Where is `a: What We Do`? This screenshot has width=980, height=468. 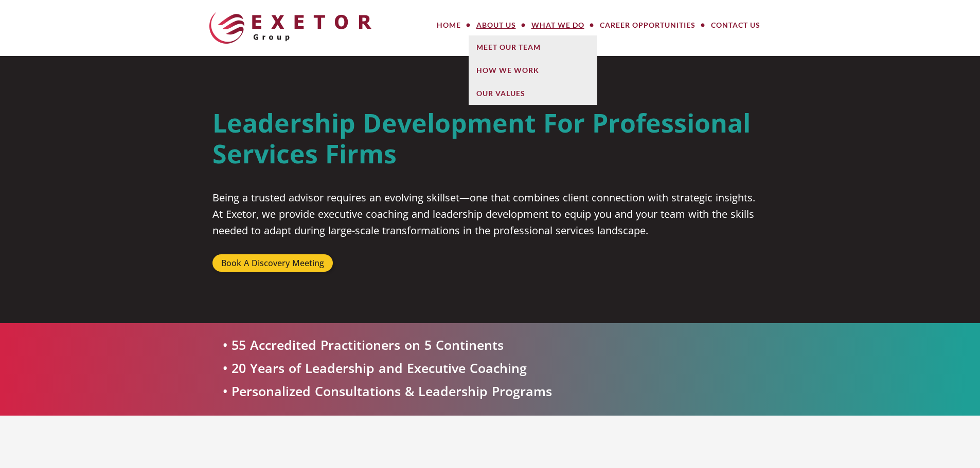 a: What We Do is located at coordinates (558, 25).